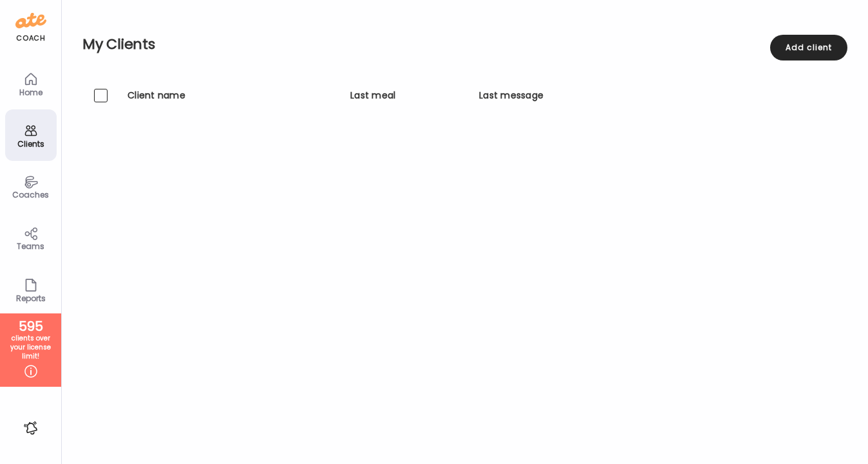 The height and width of the screenshot is (464, 868). Describe the element at coordinates (511, 99) in the screenshot. I see `div: Last message` at that location.